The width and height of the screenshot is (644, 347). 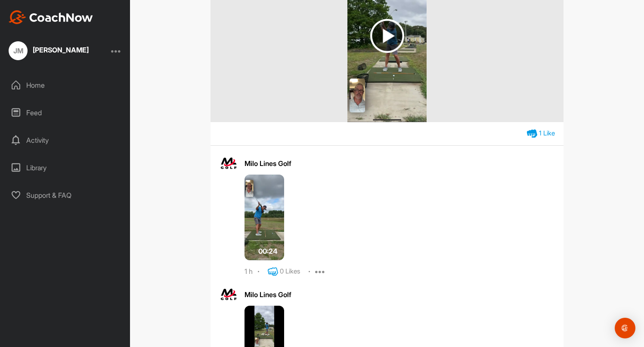 I want to click on img: CoachNow, so click(x=51, y=17).